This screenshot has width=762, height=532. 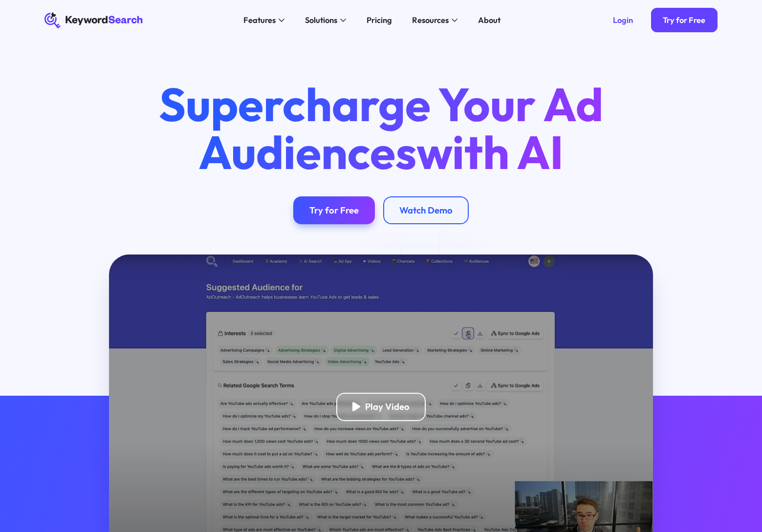 I want to click on a: Pricing, so click(x=379, y=20).